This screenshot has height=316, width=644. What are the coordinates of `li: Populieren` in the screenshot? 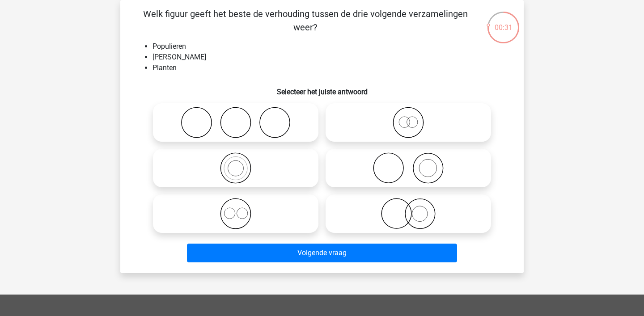 It's located at (331, 47).